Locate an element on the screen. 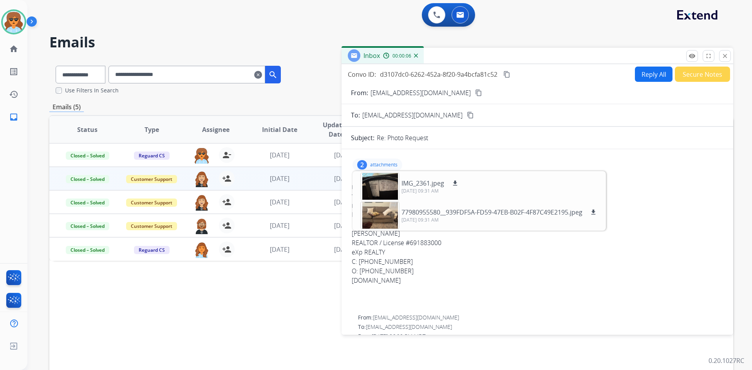 The height and width of the screenshot is (370, 752). span: d3107dc0-6262-452a-8f20-9a4bcfa81c52 is located at coordinates (439, 74).